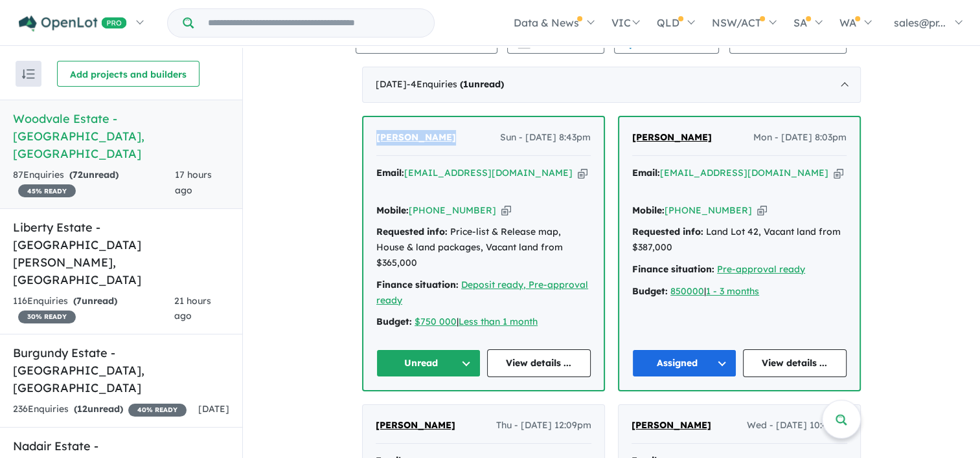  What do you see at coordinates (732, 292) in the screenshot?
I see `u: 1 - 3 months` at bounding box center [732, 292].